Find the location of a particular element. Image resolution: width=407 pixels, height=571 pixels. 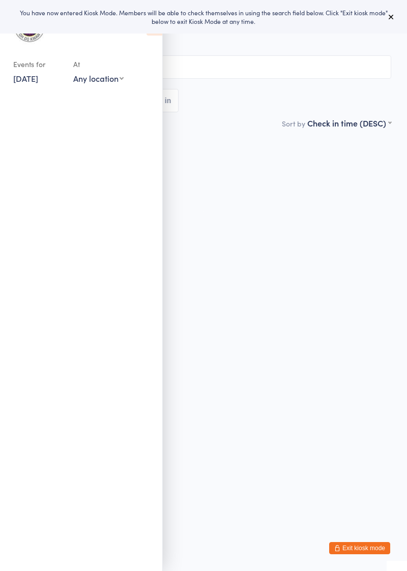

div: You have now entered Kiosk Mode. Members will be able to check themselves in using the search fie... is located at coordinates (203, 17).